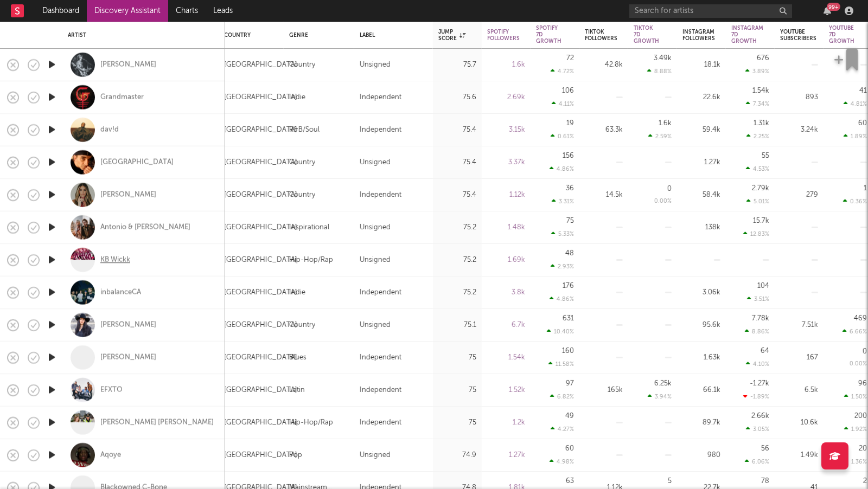 The image size is (868, 489). Describe the element at coordinates (569, 383) in the screenshot. I see `div: 97` at that location.